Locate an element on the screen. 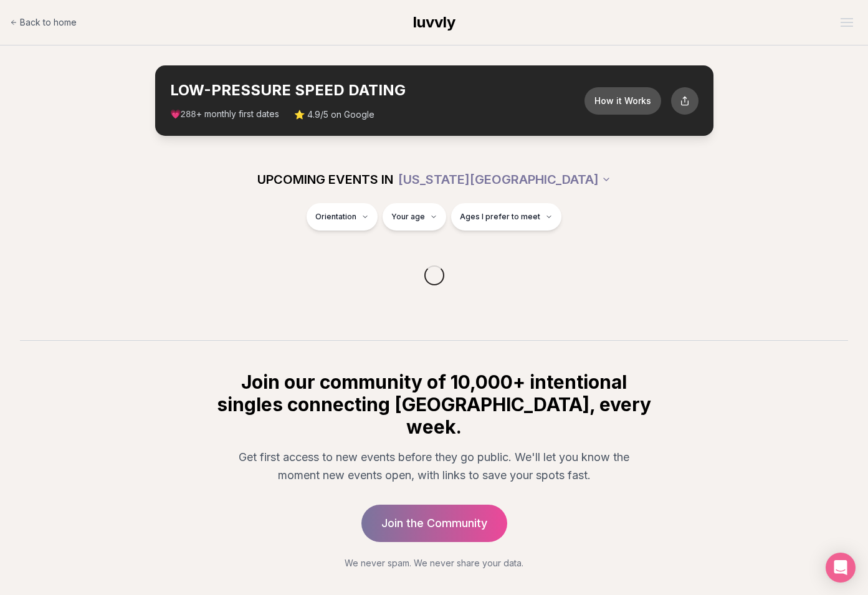 This screenshot has height=595, width=868. span: 288 is located at coordinates (188, 115).